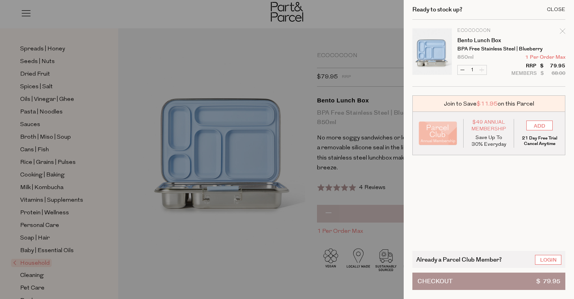 The width and height of the screenshot is (574, 299). Describe the element at coordinates (466, 57) in the screenshot. I see `span: 850ml` at that location.